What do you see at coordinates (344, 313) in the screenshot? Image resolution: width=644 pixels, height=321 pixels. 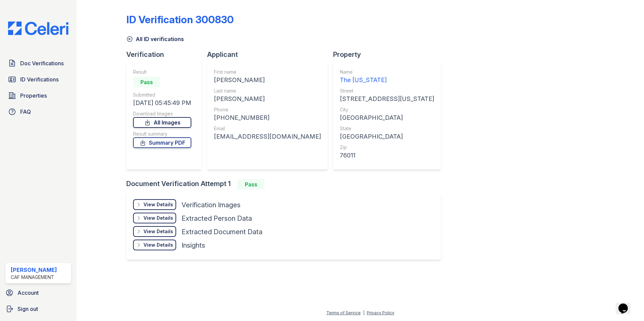 I see `a: Terms of Service` at bounding box center [344, 313].